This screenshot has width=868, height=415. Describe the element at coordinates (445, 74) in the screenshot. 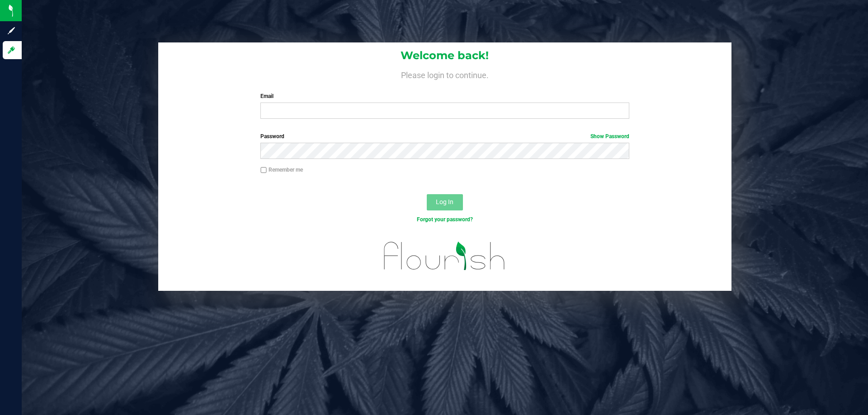

I see `h4: Please login to continue.` at that location.